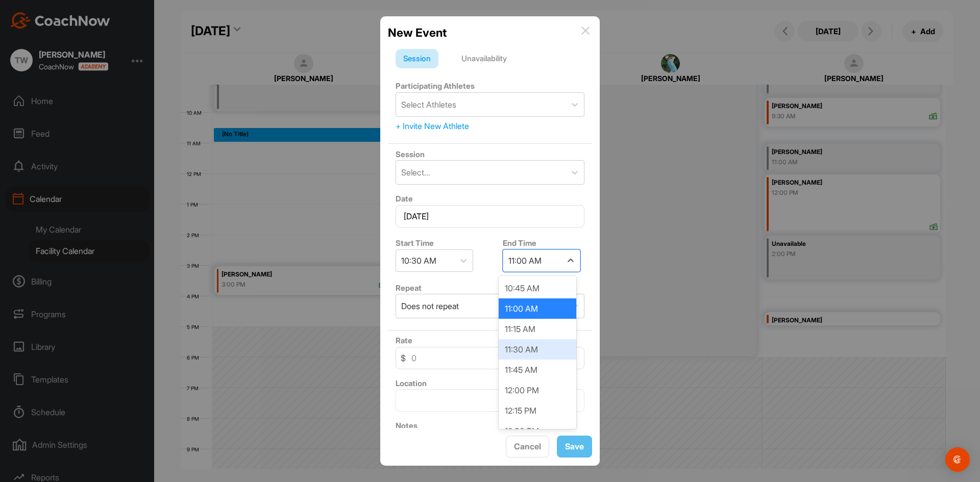 This screenshot has width=980, height=482. What do you see at coordinates (490, 126) in the screenshot?
I see `div: + Invite New Athlete` at bounding box center [490, 126].